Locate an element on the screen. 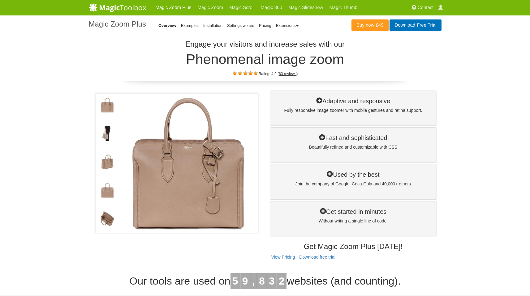  b: 8 is located at coordinates (262, 281).